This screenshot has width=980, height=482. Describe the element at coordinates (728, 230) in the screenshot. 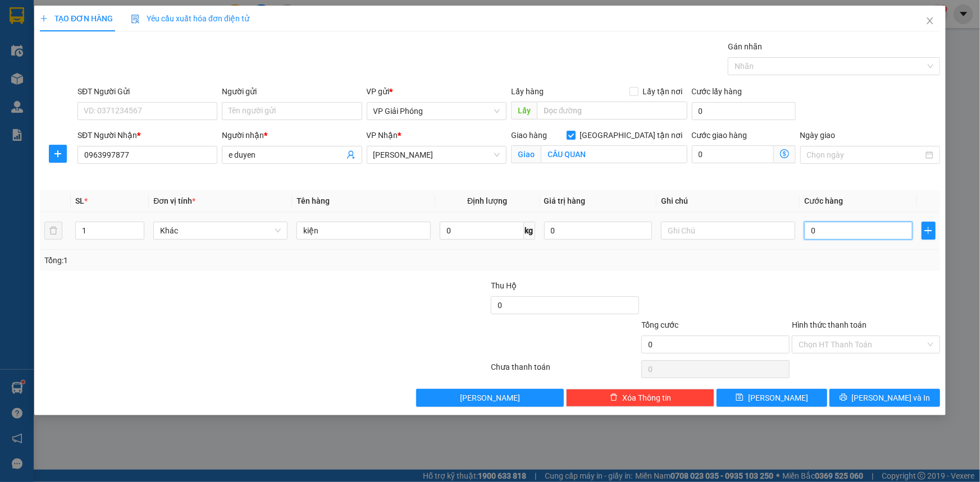

I see `input: Ghi Chú` at that location.